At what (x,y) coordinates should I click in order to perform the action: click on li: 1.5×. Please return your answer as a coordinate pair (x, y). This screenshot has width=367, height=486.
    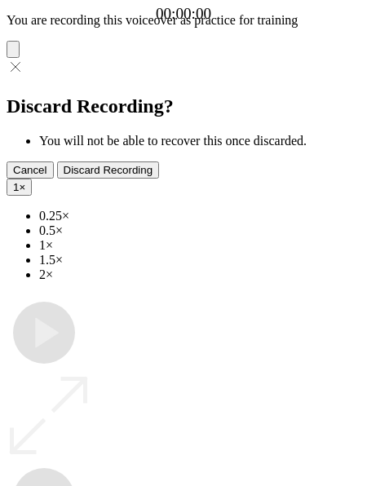
    Looking at the image, I should click on (200, 260).